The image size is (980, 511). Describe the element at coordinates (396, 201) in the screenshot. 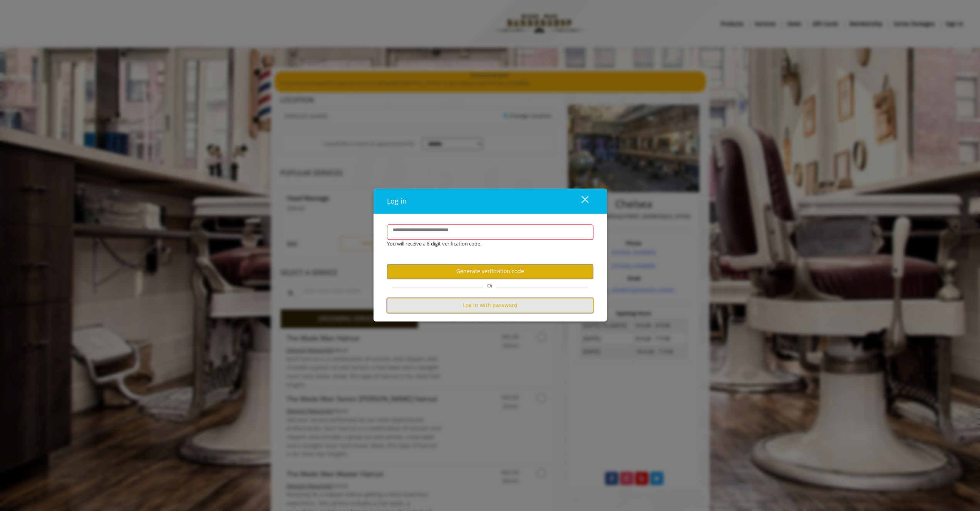

I see `span: Log in` at that location.